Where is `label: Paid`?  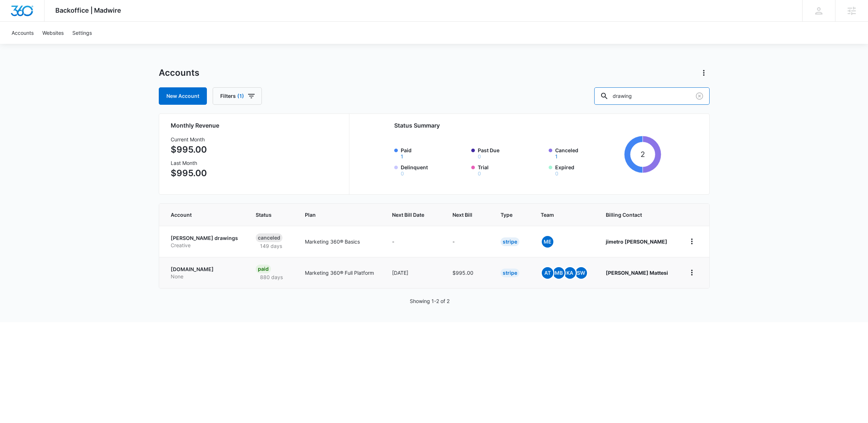 label: Paid is located at coordinates (434, 153).